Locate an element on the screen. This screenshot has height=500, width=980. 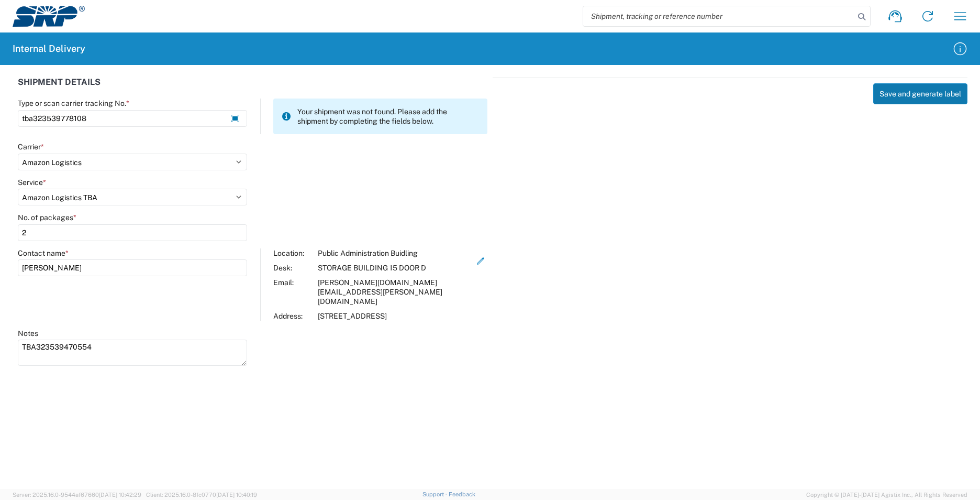
div: Public Administration Buidling is located at coordinates (396, 253).